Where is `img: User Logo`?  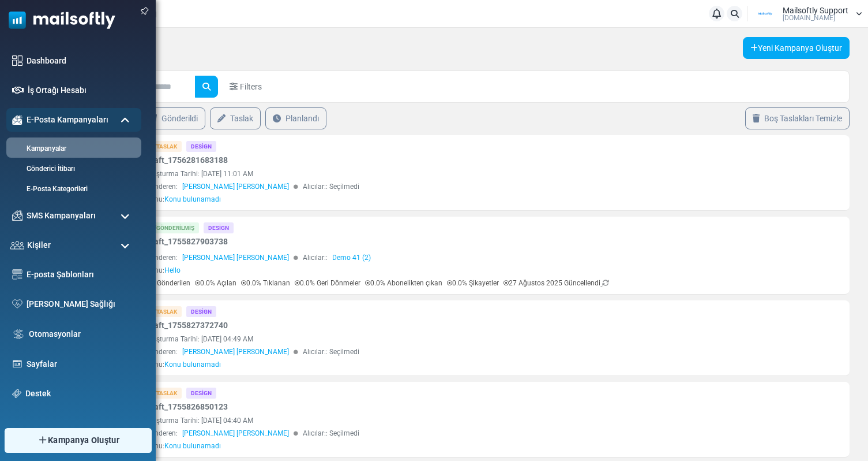 img: User Logo is located at coordinates (766, 14).